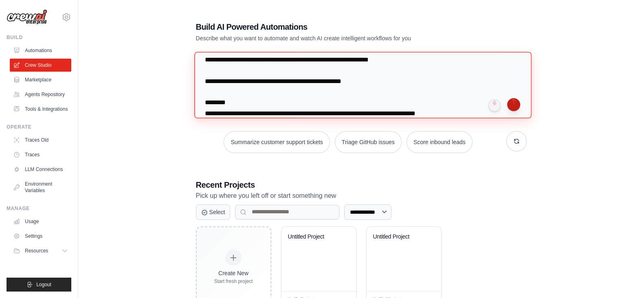  What do you see at coordinates (41, 140) in the screenshot?
I see `a: Traces Old` at bounding box center [41, 140].